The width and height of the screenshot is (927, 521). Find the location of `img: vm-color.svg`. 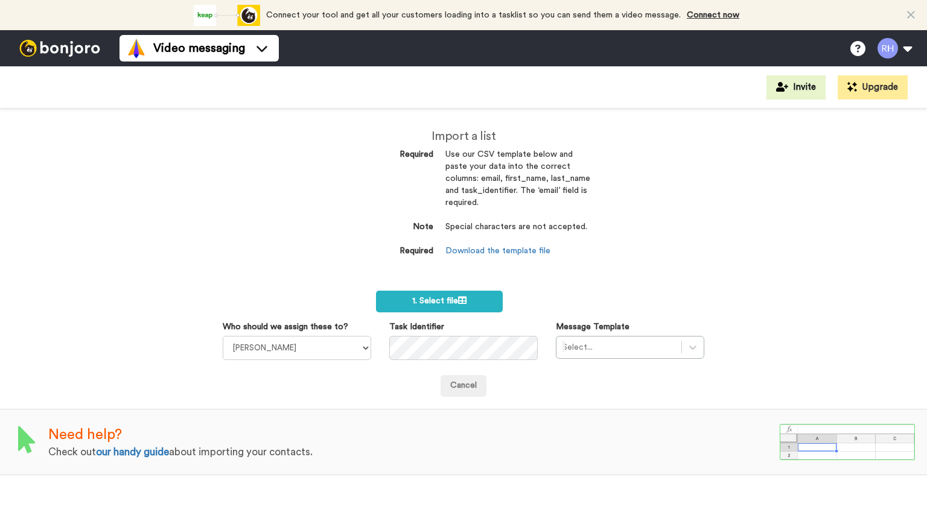

img: vm-color.svg is located at coordinates (136, 48).